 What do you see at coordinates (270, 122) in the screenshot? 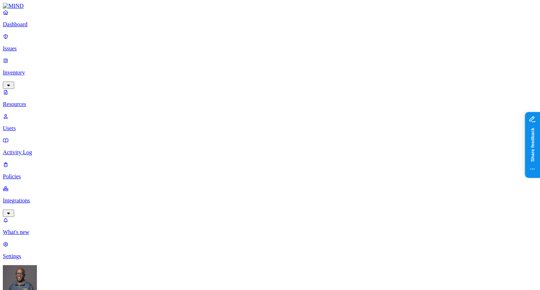
I see `a: Users` at bounding box center [270, 122].